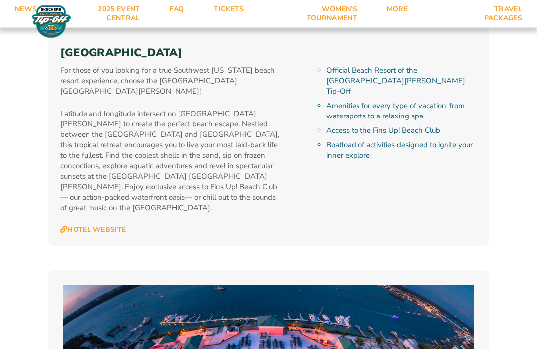 Image resolution: width=537 pixels, height=349 pixels. Describe the element at coordinates (401, 131) in the screenshot. I see `li: Access to the Fins Up! Beach Club` at that location.